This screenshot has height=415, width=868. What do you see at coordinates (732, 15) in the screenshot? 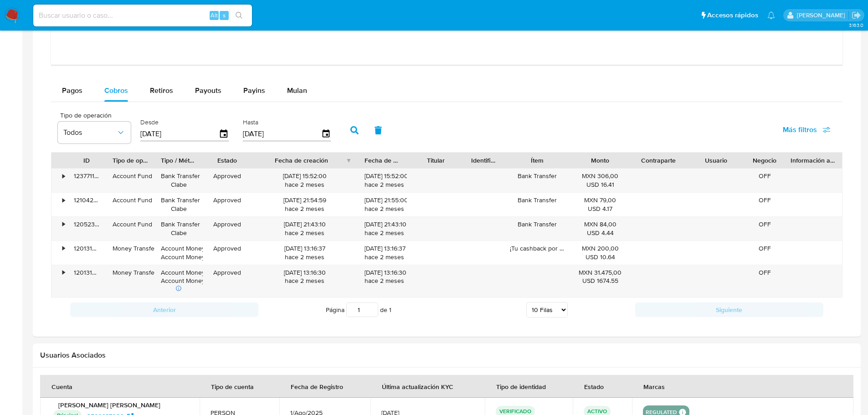
I see `span: Accesos rápidos` at bounding box center [732, 15].